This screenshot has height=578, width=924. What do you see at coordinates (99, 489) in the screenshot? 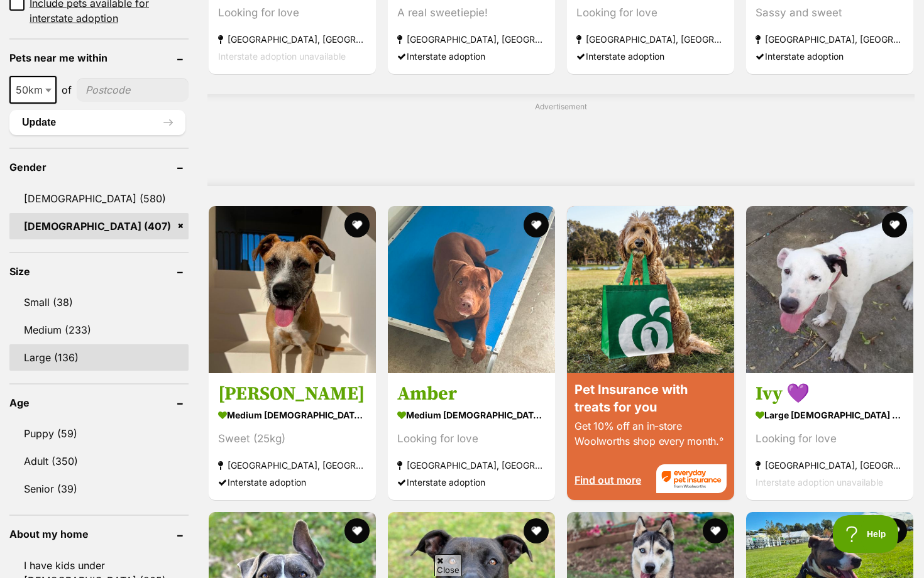
I see `a: Senior (39)` at bounding box center [99, 489].